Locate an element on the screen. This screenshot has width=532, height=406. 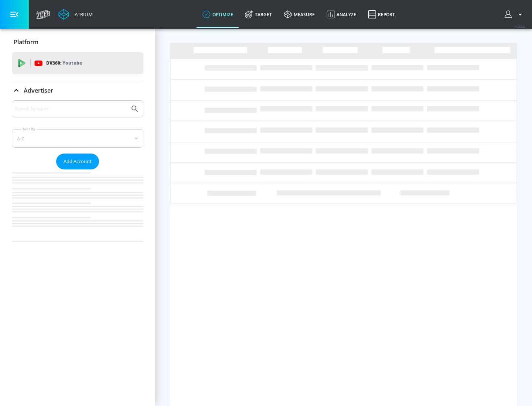
p: Advertiser is located at coordinates (39, 91).